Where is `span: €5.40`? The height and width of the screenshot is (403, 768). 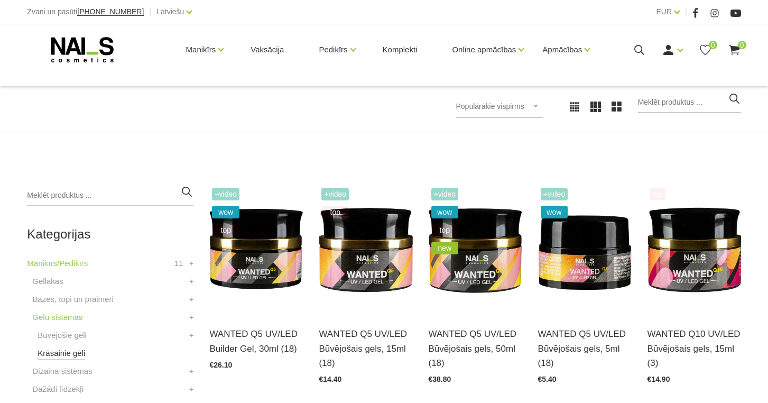
span: €5.40 is located at coordinates (547, 379).